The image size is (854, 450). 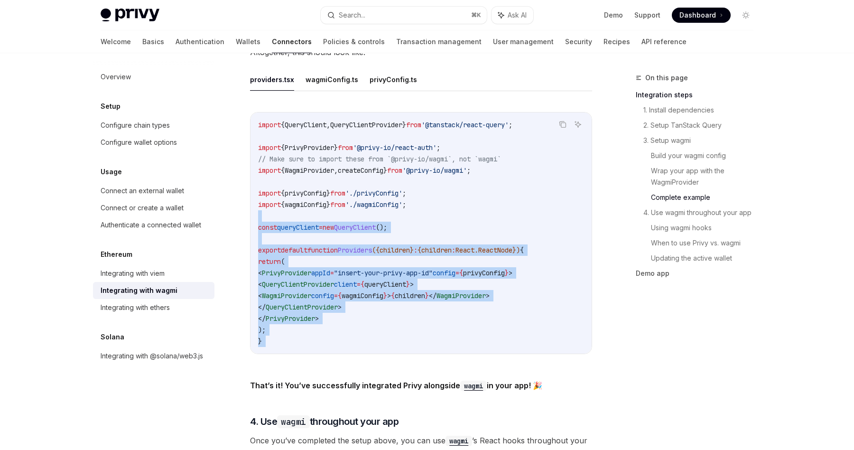 What do you see at coordinates (154, 307) in the screenshot?
I see `a: Integrating with ethers` at bounding box center [154, 307].